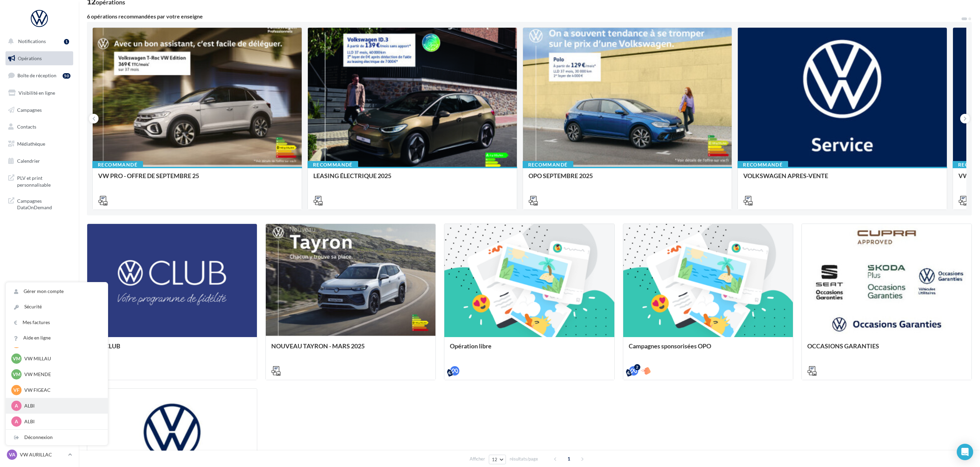 This screenshot has width=980, height=467. I want to click on span: Campagnes, so click(29, 110).